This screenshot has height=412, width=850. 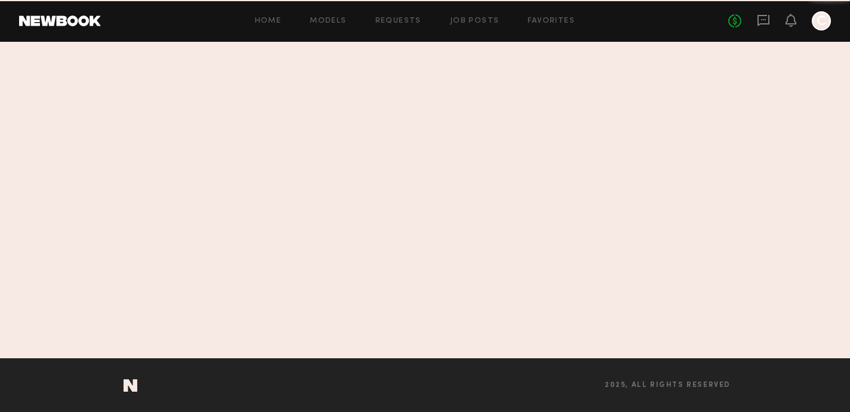 What do you see at coordinates (398, 21) in the screenshot?
I see `a: Requests` at bounding box center [398, 21].